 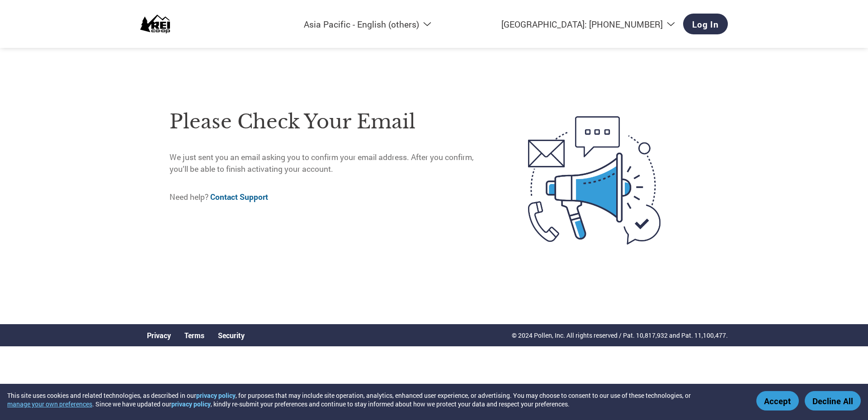 I want to click on button: Accept, so click(x=777, y=401).